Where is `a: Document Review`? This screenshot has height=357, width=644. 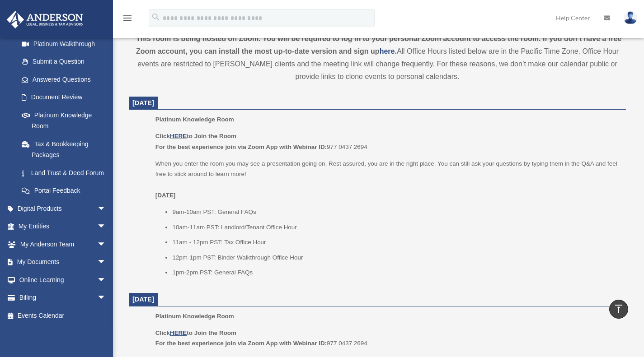
a: Document Review is located at coordinates (66, 97).